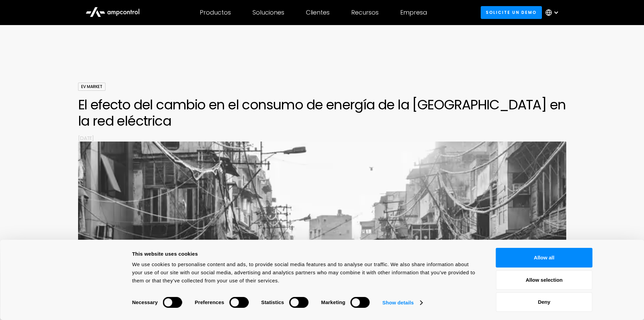 The width and height of the screenshot is (644, 320). Describe the element at coordinates (544, 257) in the screenshot. I see `button: Allow all` at that location.